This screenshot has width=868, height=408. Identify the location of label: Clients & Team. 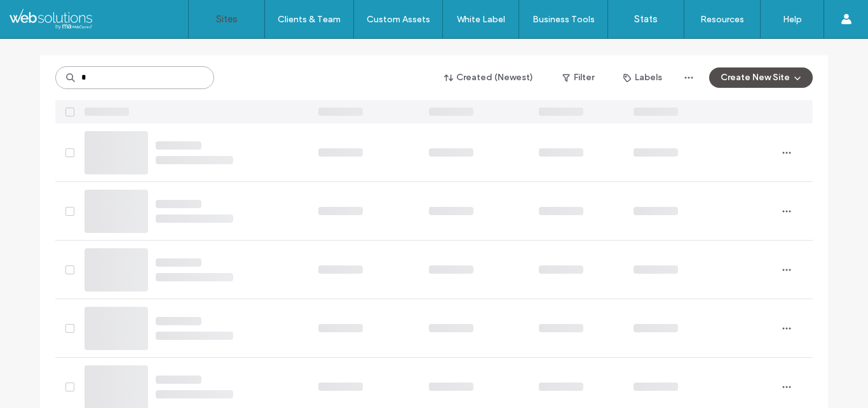
(309, 19).